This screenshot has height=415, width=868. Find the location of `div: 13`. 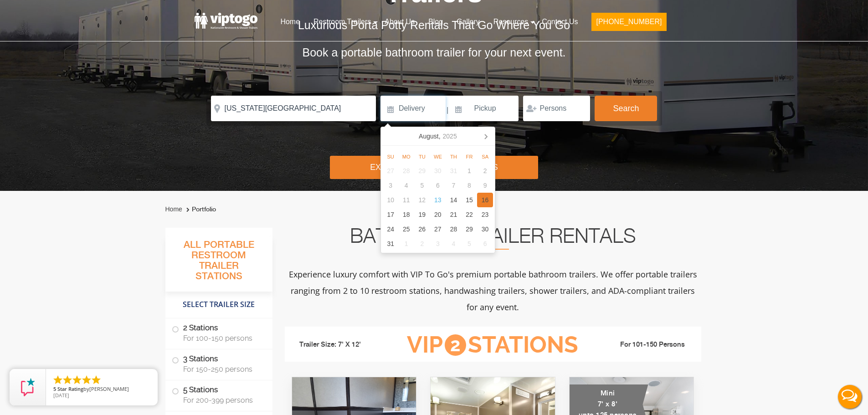

div: 13 is located at coordinates (438, 200).